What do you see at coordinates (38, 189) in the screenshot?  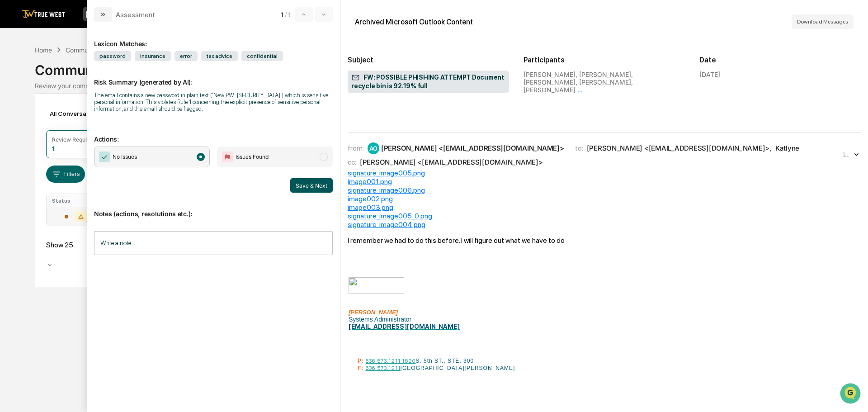 I see `span: Preclearance` at bounding box center [38, 189].